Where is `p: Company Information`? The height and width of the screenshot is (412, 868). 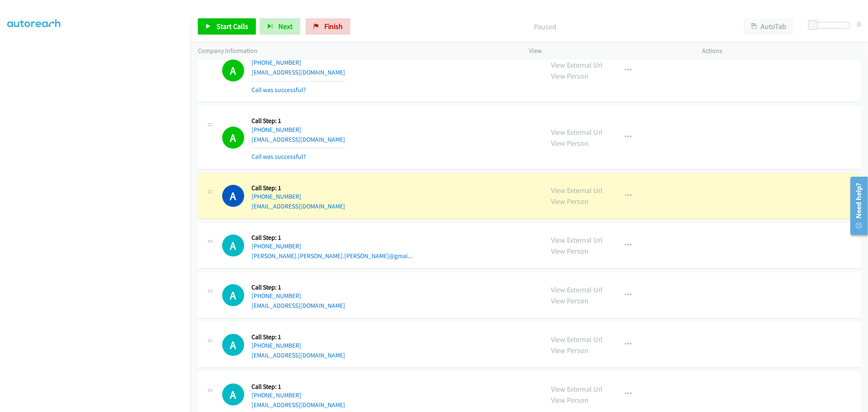
p: Company Information is located at coordinates (356, 51).